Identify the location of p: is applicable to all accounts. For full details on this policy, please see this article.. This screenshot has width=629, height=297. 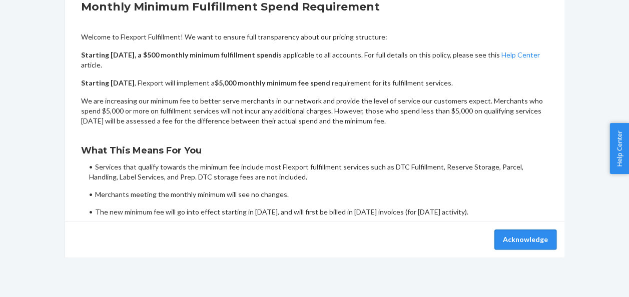
(315, 60).